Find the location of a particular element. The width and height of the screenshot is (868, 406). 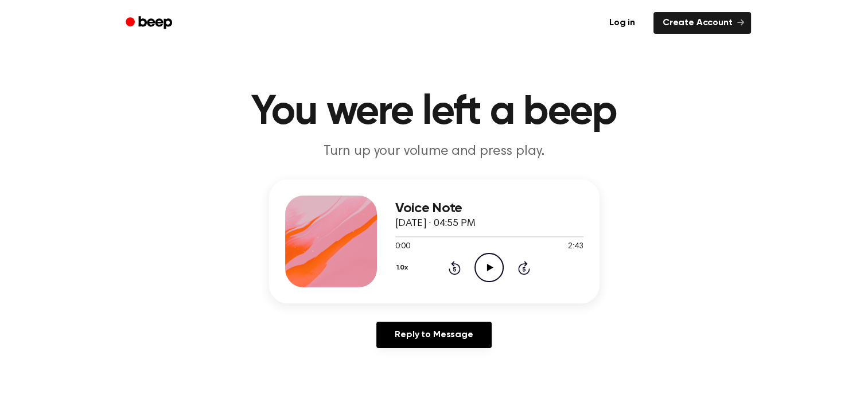

h3: Voice Note is located at coordinates (489, 209).